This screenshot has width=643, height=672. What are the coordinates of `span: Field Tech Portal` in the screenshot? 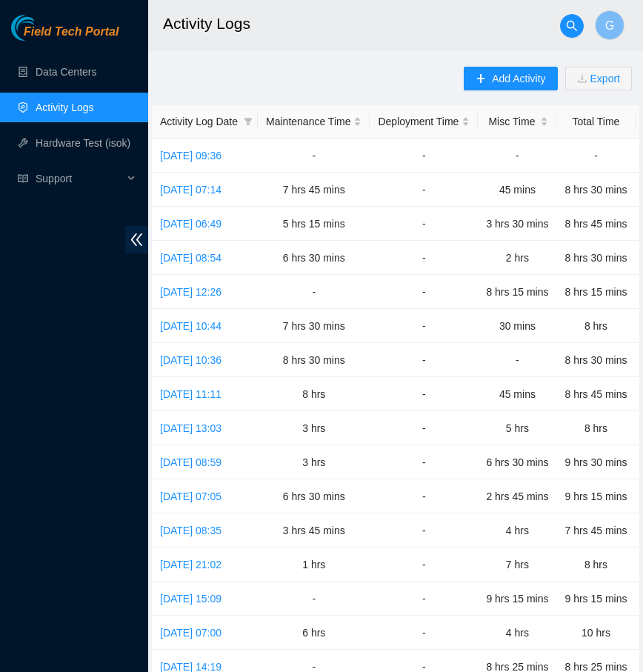 It's located at (71, 32).